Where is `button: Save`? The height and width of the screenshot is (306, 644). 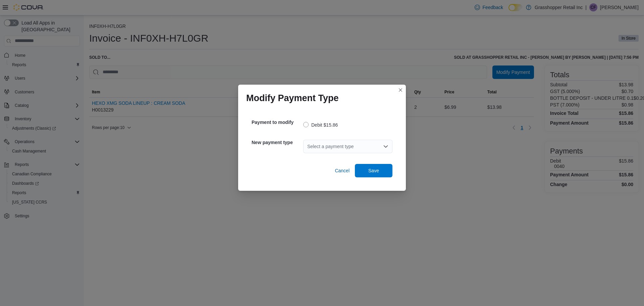
button: Save is located at coordinates (374, 170).